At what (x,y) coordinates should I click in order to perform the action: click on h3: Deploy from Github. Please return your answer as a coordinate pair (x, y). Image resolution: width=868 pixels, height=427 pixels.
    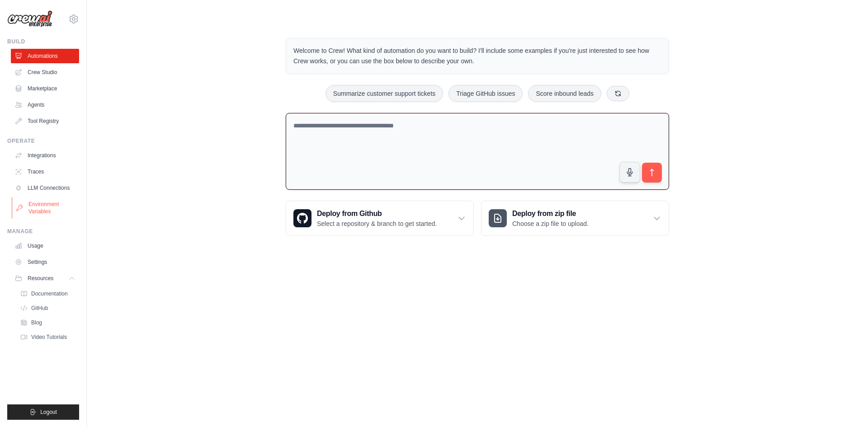
    Looking at the image, I should click on (377, 214).